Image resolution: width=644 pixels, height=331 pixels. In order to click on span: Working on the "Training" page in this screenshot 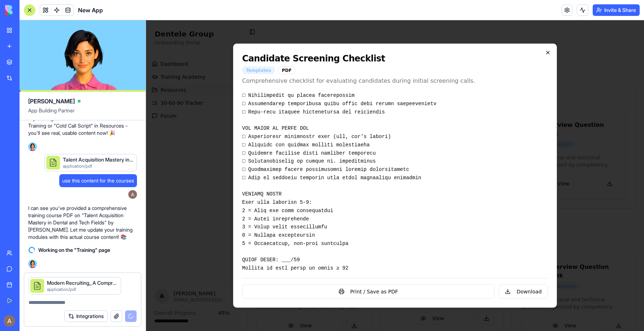, I will do `click(74, 250)`.